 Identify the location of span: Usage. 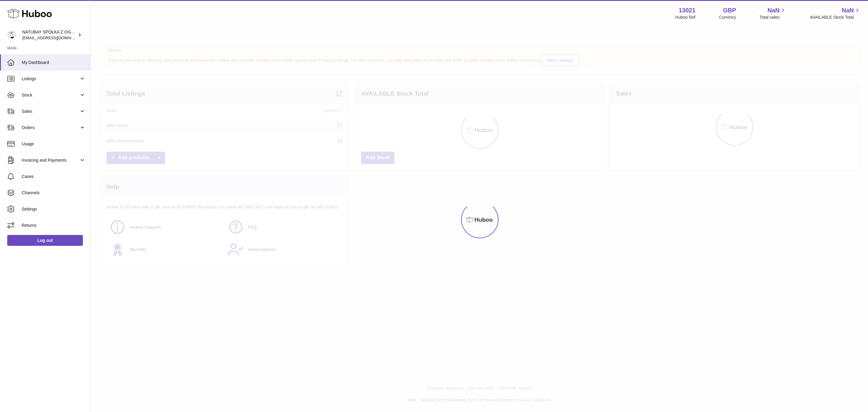
(54, 144).